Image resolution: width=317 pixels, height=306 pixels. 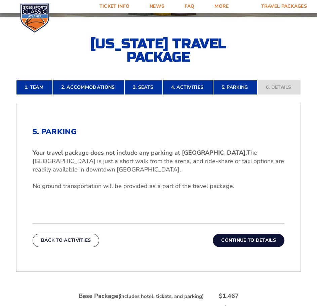 What do you see at coordinates (158, 132) in the screenshot?
I see `h2: 5. Parking` at bounding box center [158, 132].